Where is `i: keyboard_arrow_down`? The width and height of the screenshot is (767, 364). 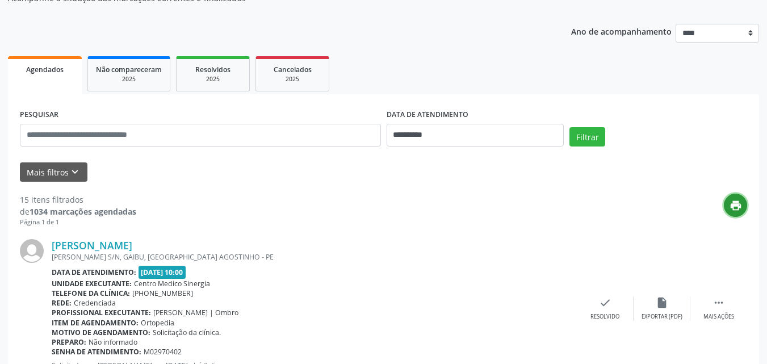
i: keyboard_arrow_down is located at coordinates (75, 172).